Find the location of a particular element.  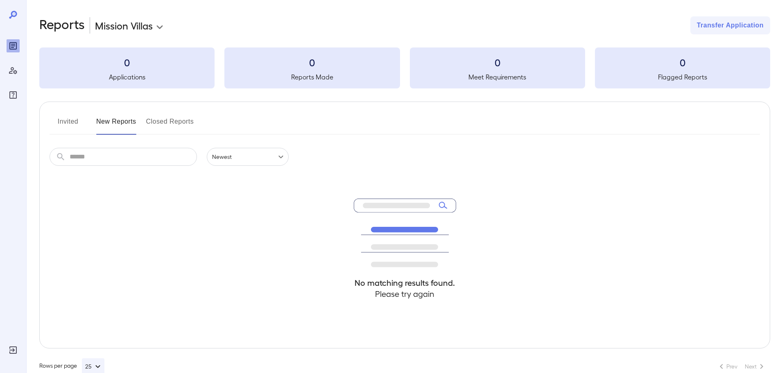

div: Log Out is located at coordinates (13, 350).